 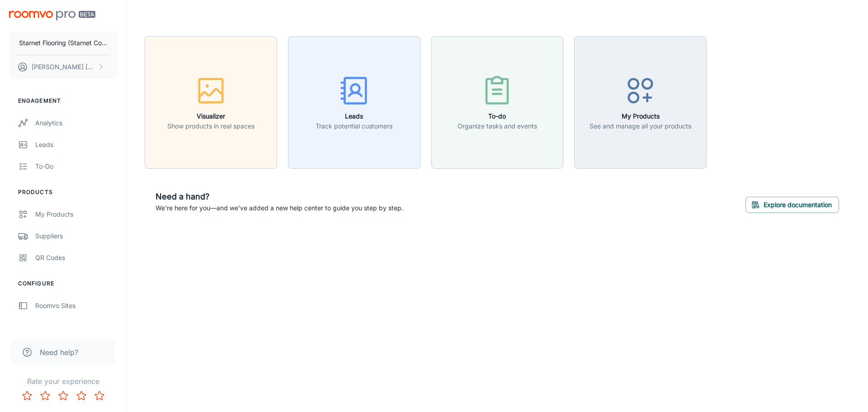 What do you see at coordinates (354, 126) in the screenshot?
I see `p: Track potential customers` at bounding box center [354, 126].